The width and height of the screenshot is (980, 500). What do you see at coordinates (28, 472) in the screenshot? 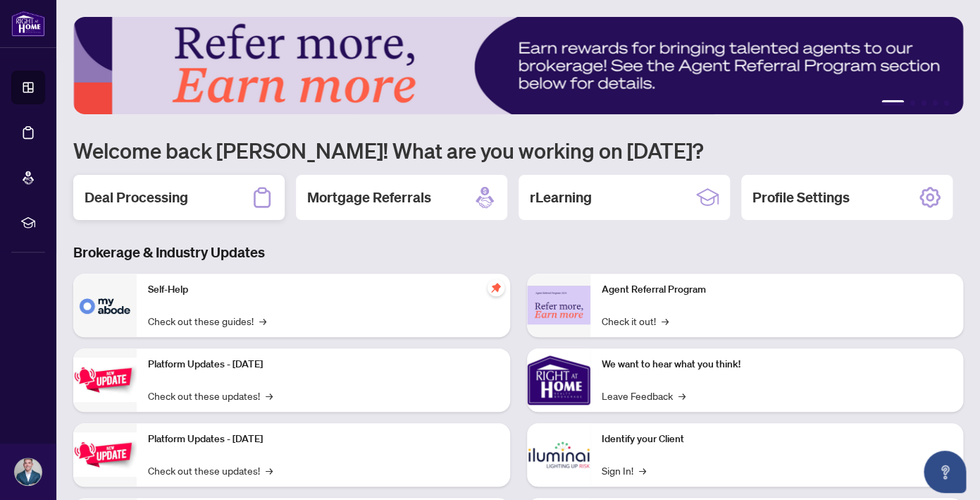
I see `img: Profile Icon` at bounding box center [28, 472].